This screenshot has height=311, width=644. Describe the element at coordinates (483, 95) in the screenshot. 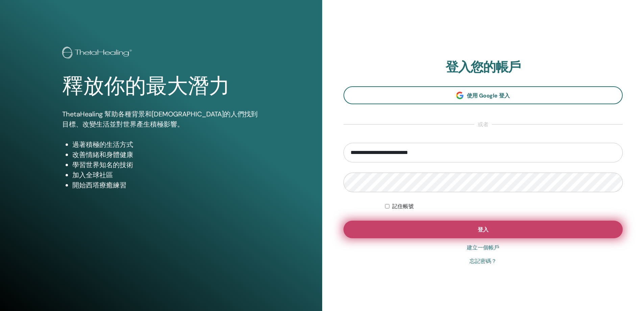

I see `a: 使用 Google 登入` at that location.